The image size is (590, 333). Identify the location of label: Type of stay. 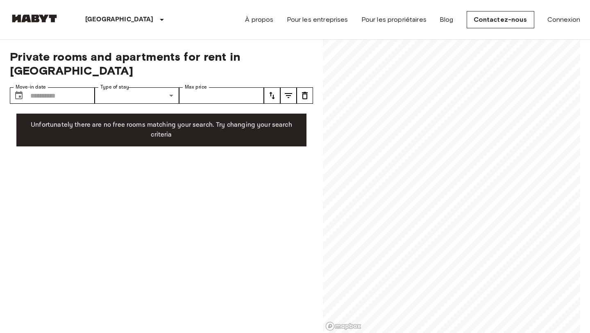
(115, 87).